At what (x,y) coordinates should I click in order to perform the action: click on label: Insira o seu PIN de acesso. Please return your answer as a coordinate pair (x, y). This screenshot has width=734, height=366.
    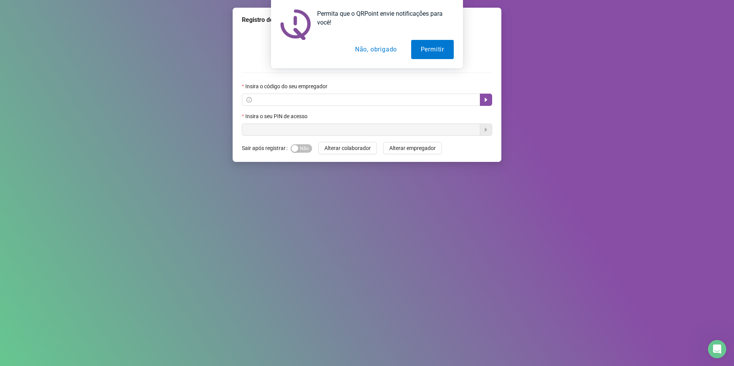
    Looking at the image, I should click on (277, 116).